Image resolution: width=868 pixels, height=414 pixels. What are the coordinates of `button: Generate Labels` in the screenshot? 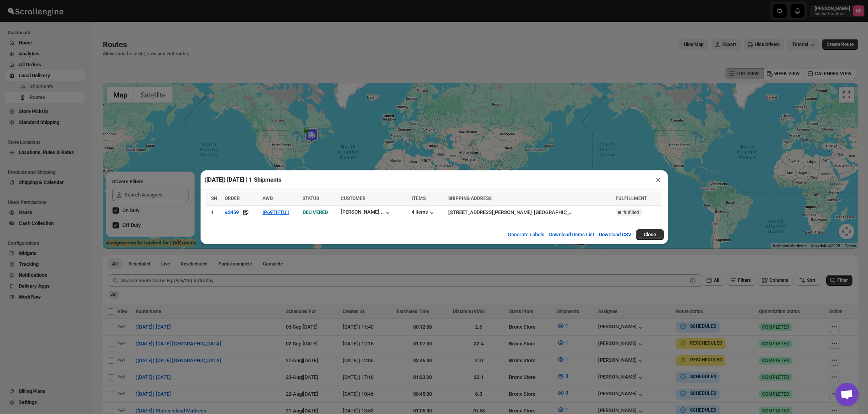 It's located at (526, 234).